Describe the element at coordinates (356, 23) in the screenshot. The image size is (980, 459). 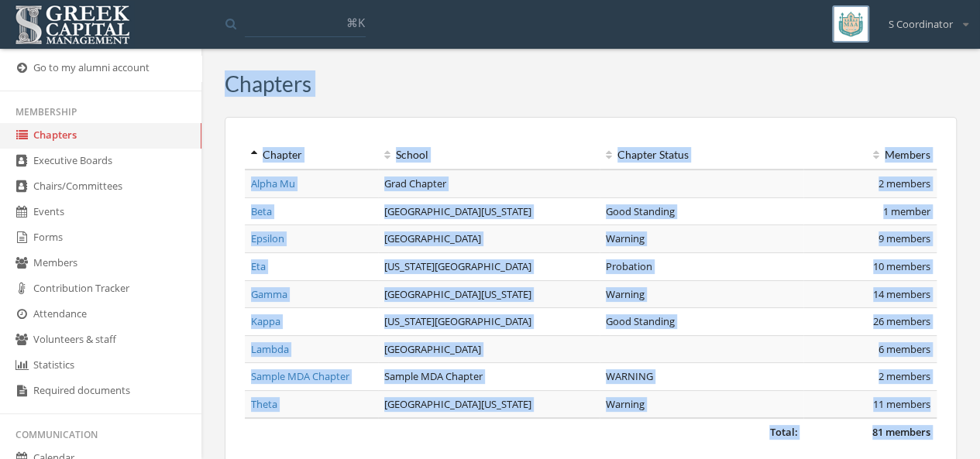
I see `span: ⌘K` at that location.